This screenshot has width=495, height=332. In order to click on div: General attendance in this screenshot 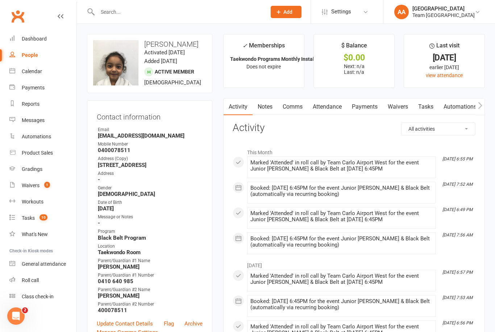, I will do `click(44, 264)`.